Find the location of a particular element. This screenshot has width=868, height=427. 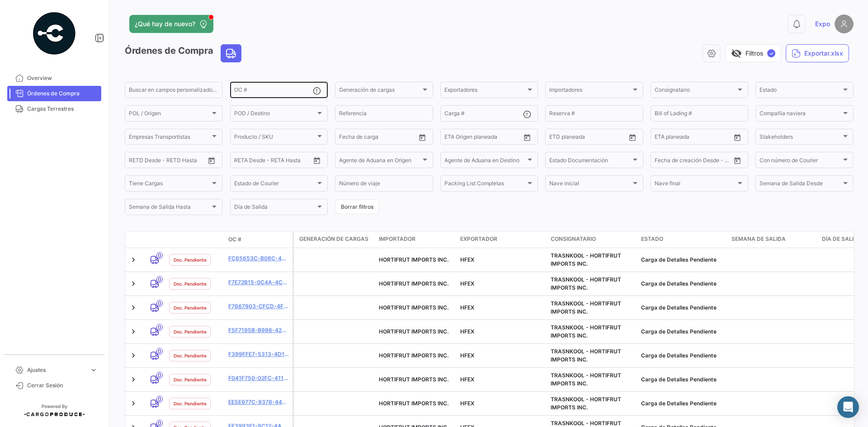

span: Nave final is located at coordinates (695, 184).